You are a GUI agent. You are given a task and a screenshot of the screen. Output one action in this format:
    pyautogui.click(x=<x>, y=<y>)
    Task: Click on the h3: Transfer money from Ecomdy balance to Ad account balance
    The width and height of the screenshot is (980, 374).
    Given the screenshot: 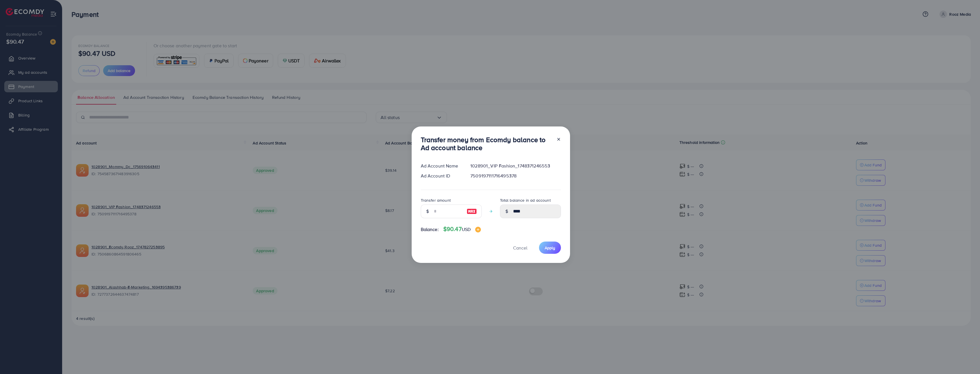 What is the action you would take?
    pyautogui.click(x=486, y=144)
    